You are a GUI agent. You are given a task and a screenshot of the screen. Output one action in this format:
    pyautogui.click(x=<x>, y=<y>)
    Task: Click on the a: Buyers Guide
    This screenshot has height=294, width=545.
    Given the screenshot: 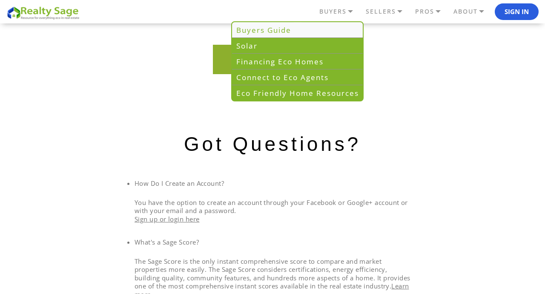 What is the action you would take?
    pyautogui.click(x=297, y=30)
    